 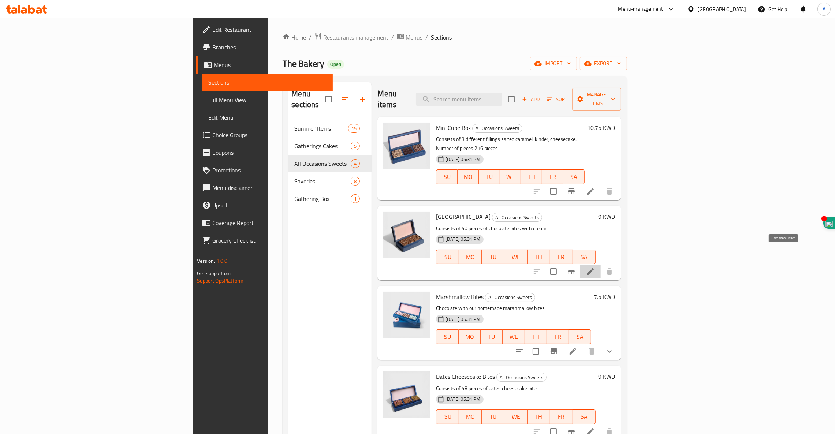 What do you see at coordinates (269, 205) in the screenshot?
I see `span: Upsell` at bounding box center [269, 205].